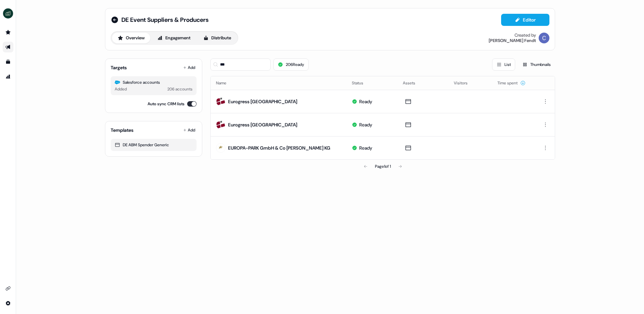 This screenshot has height=314, width=644. I want to click on a: Go to prospects, so click(8, 32).